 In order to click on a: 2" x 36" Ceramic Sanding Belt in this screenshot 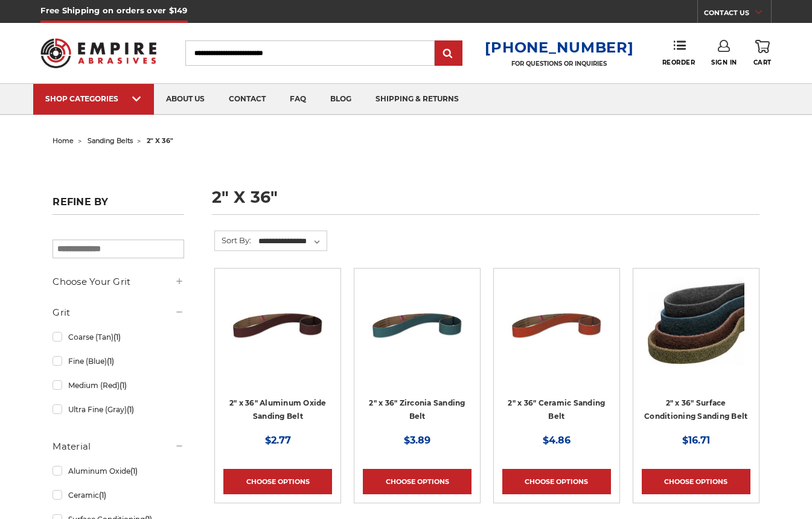, I will do `click(556, 410)`.